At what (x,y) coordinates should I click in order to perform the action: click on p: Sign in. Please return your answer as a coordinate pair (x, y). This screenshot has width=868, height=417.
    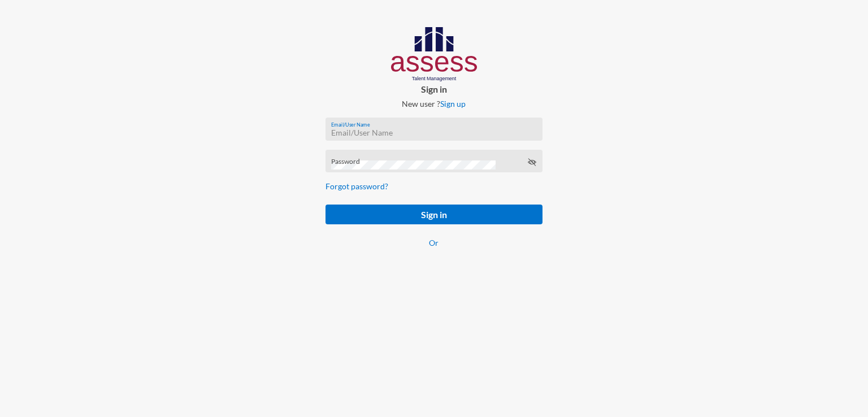
    Looking at the image, I should click on (434, 89).